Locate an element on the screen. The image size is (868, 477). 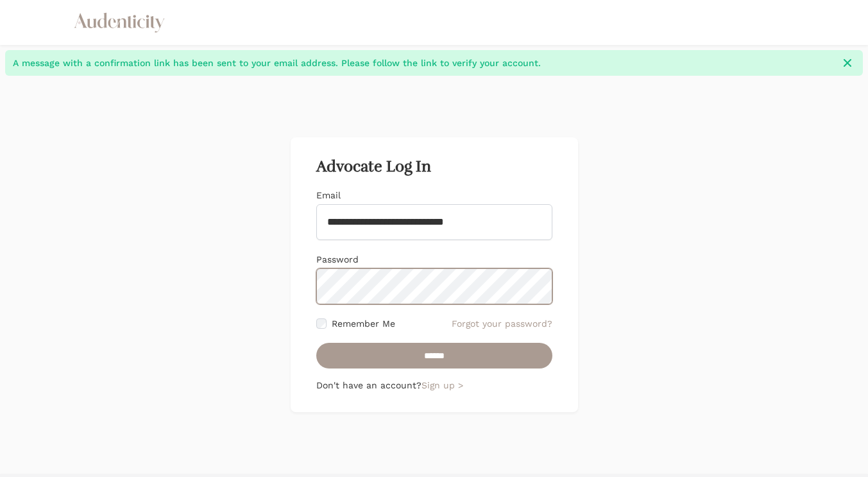
label: Email is located at coordinates (329, 195).